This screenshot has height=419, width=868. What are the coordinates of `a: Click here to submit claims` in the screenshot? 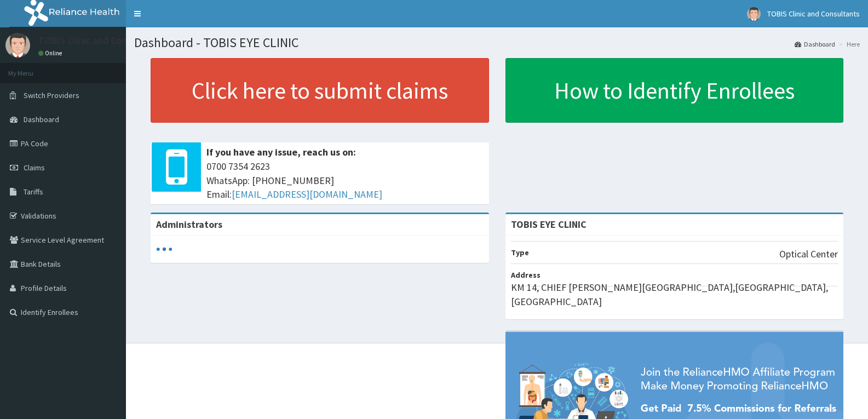 It's located at (320, 90).